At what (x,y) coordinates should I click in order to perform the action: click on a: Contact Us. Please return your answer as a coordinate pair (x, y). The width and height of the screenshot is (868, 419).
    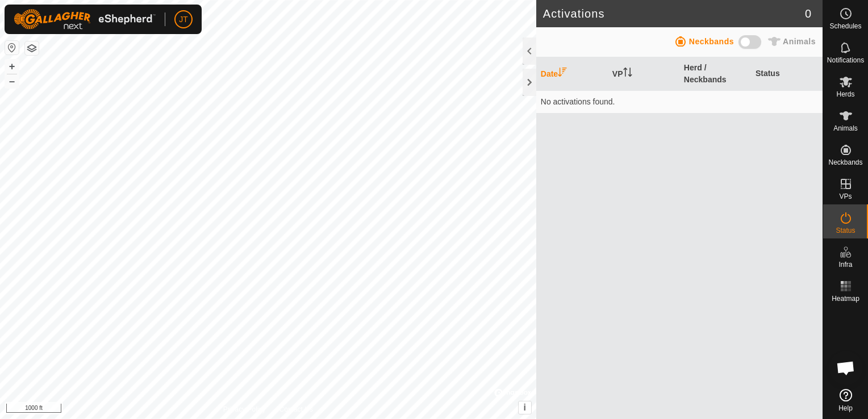
    Looking at the image, I should click on (296, 409).